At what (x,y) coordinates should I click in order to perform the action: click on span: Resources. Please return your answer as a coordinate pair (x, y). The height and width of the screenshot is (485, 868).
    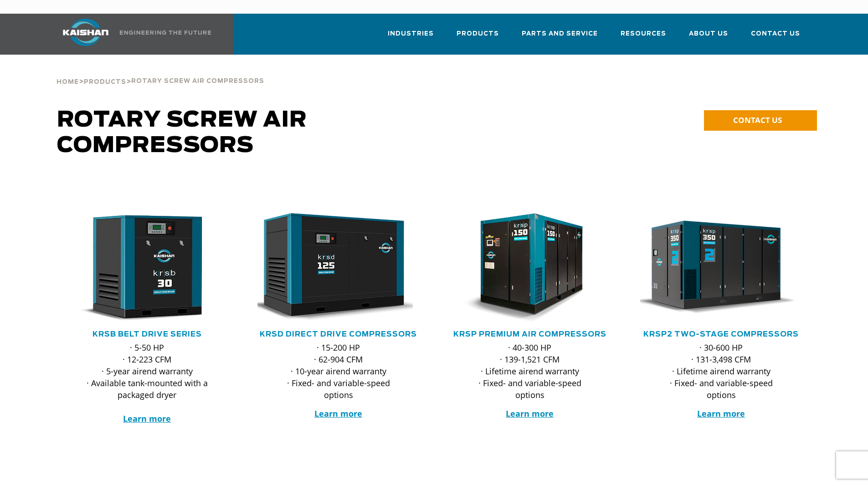
    Looking at the image, I should click on (644, 34).